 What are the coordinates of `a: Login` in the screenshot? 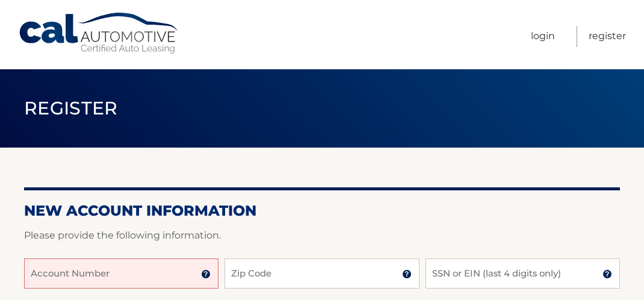 It's located at (543, 36).